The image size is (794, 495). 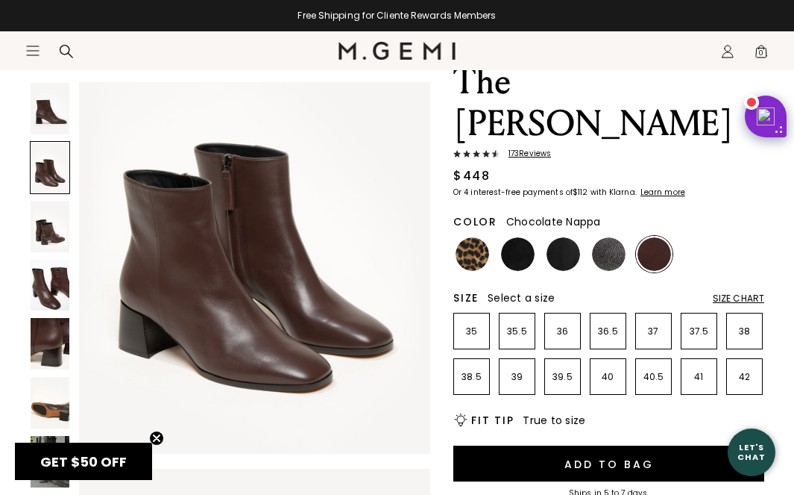 What do you see at coordinates (752, 451) in the screenshot?
I see `div: Let's Chat` at bounding box center [752, 451].